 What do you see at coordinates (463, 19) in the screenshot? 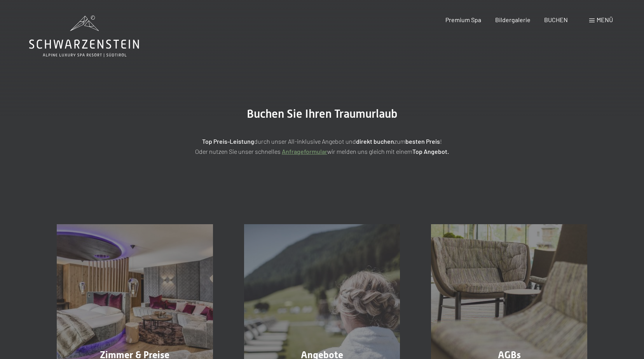
I see `a: Premium Spa` at bounding box center [463, 19].